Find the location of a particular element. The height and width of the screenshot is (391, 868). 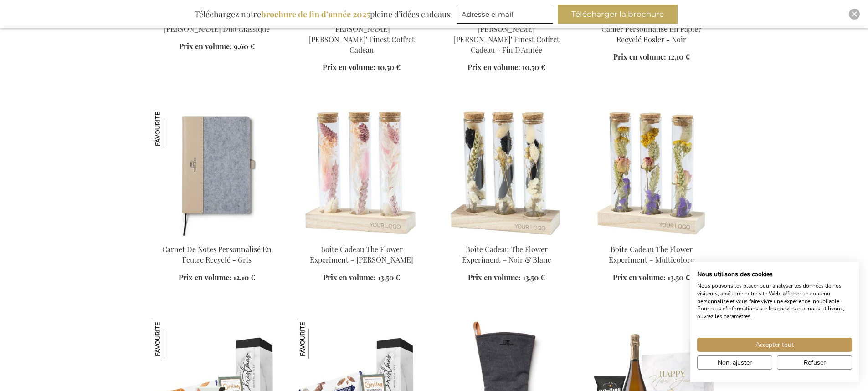

input: Adresse e-mail is located at coordinates (505, 14).